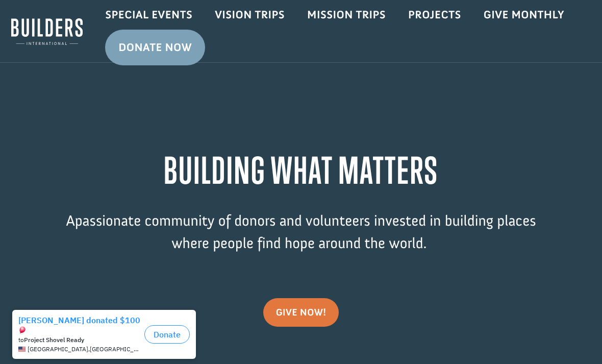  What do you see at coordinates (54, 35) in the screenshot?
I see `strong: Project Shovel Ready` at bounding box center [54, 35].